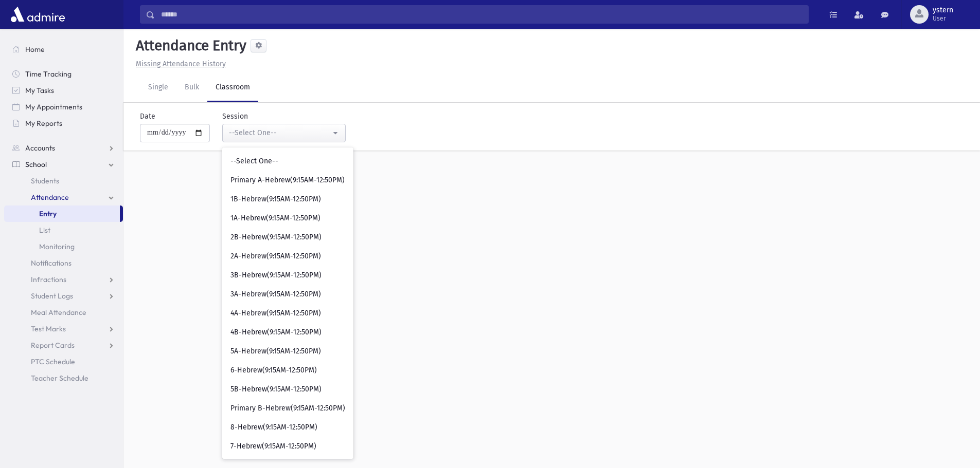  I want to click on span: My Tasks, so click(39, 91).